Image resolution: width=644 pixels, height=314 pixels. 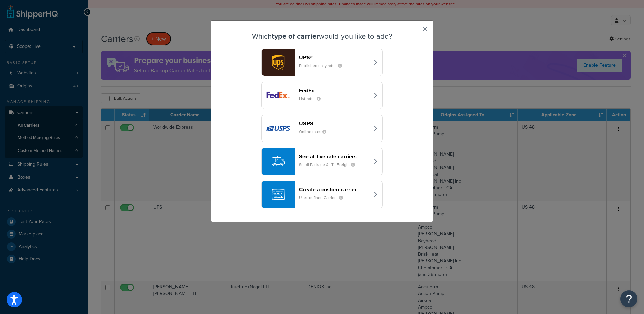 I want to click on header: USPS, so click(x=335, y=123).